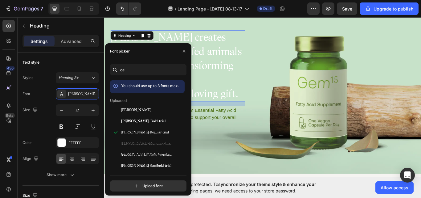 This screenshot has width=421, height=198. What do you see at coordinates (395, 187) in the screenshot?
I see `button: Allow access` at bounding box center [395, 187].